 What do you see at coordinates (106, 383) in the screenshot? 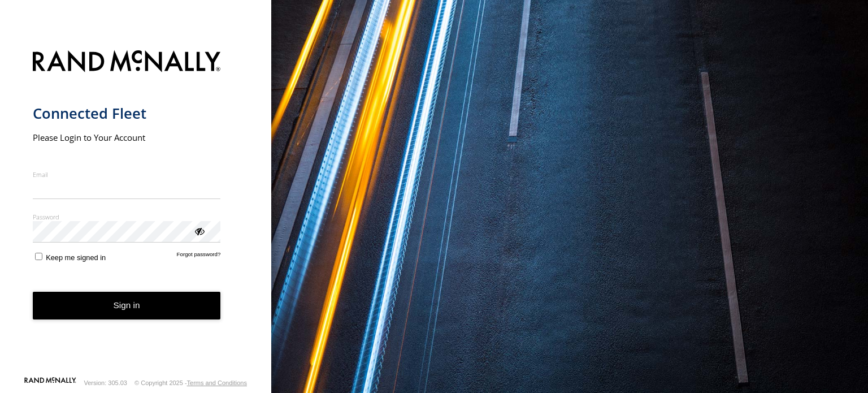
I see `div: Version: 305.03` at bounding box center [106, 383].